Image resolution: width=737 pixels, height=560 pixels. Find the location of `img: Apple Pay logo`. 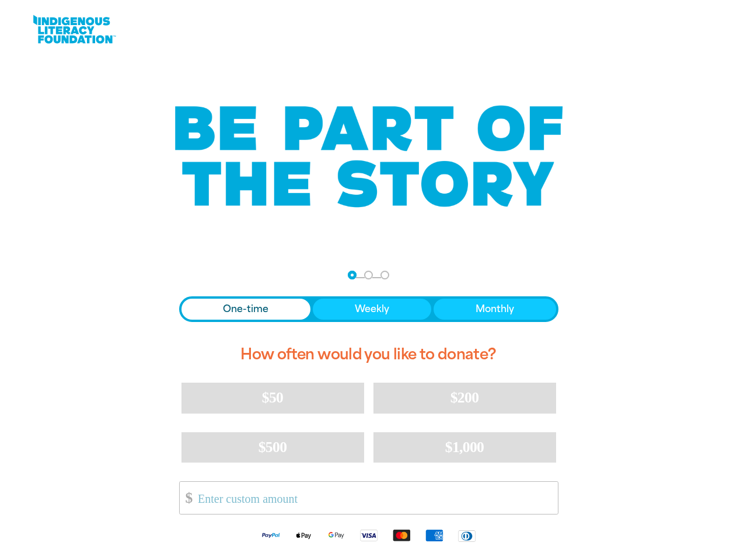

img: Apple Pay logo is located at coordinates (303, 535).